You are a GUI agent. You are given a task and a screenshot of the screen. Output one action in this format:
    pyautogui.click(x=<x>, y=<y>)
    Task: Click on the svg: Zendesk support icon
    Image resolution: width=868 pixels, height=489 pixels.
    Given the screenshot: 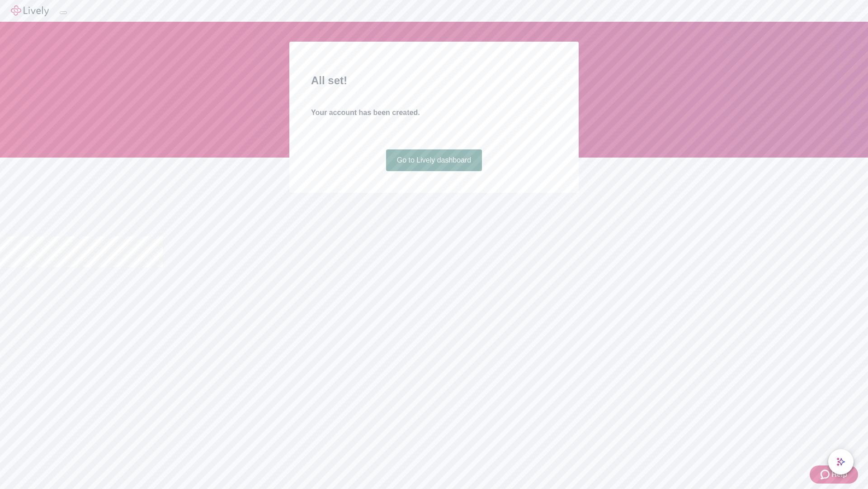 What is the action you would take?
    pyautogui.click(x=827, y=475)
    